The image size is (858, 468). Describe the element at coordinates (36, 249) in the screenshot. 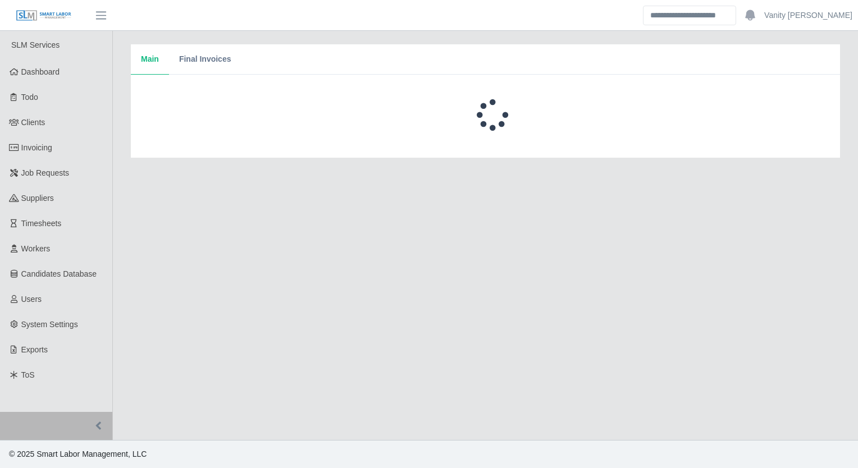

I see `span: Workers` at that location.